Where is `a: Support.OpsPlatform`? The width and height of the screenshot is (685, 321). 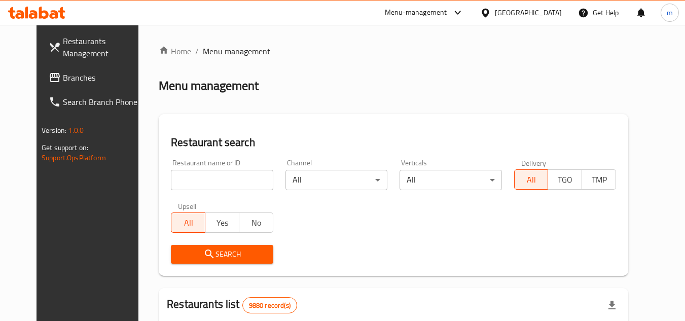
a: Support.OpsPlatform is located at coordinates (74, 158).